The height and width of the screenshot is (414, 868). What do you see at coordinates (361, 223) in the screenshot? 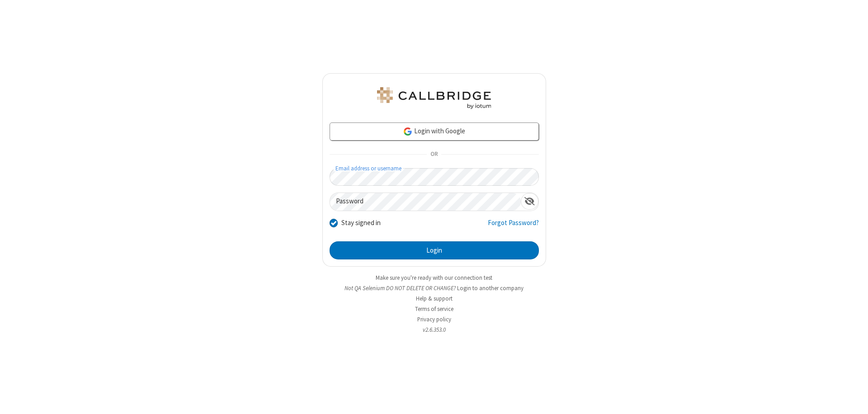
I see `label: Stay signed in` at bounding box center [361, 223].